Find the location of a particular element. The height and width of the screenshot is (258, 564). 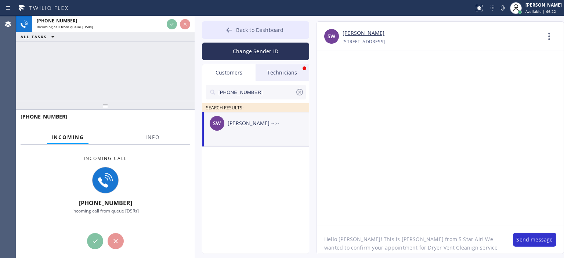

span: ALL TASKS is located at coordinates (34, 37).